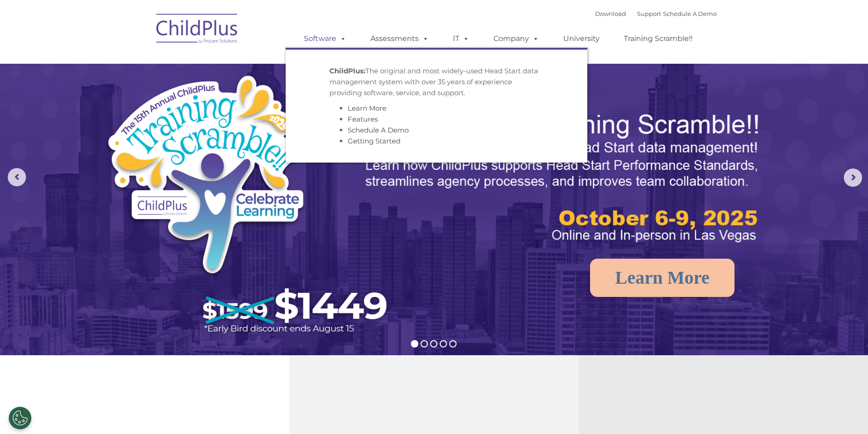 The height and width of the screenshot is (434, 868). I want to click on button: Cookies Settings, so click(20, 418).